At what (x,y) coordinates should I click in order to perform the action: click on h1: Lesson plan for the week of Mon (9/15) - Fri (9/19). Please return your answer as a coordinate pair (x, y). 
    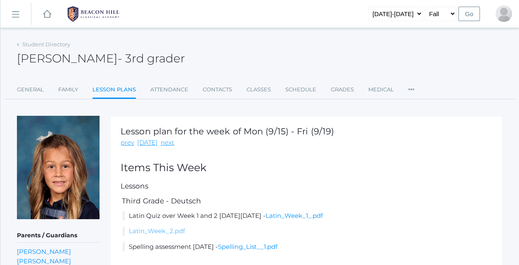
    Looking at the image, I should click on (227, 131).